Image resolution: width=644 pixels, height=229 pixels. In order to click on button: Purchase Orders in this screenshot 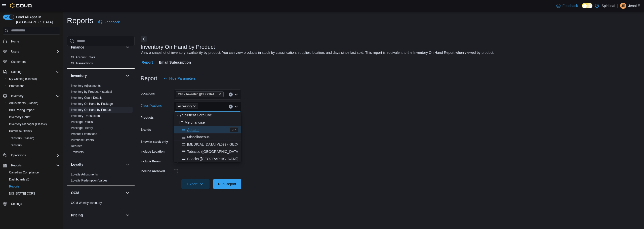, I will do `click(33, 131)`.